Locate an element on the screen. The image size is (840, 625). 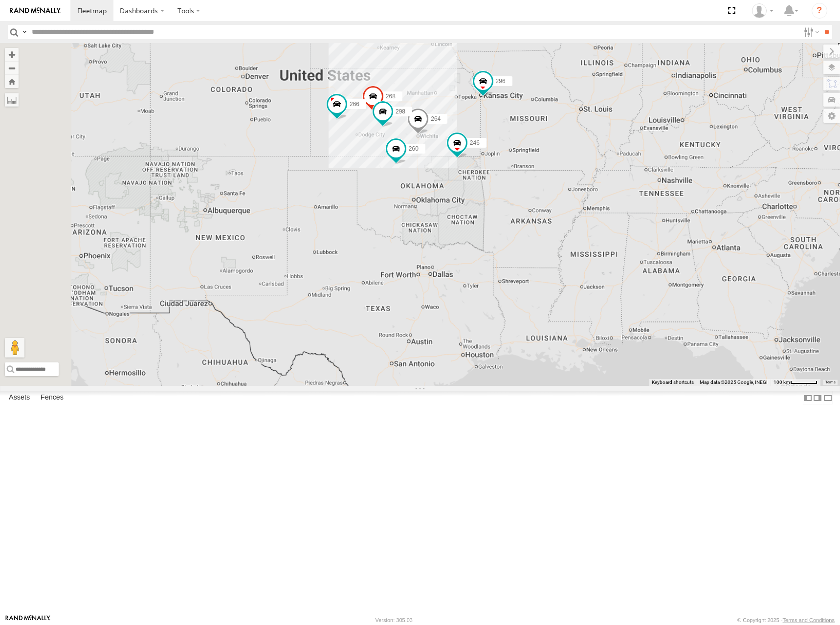
div: © Copyright 2025 - is located at coordinates (786, 620).